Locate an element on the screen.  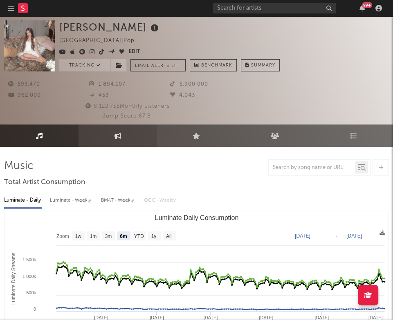
em: Off is located at coordinates (176, 66).